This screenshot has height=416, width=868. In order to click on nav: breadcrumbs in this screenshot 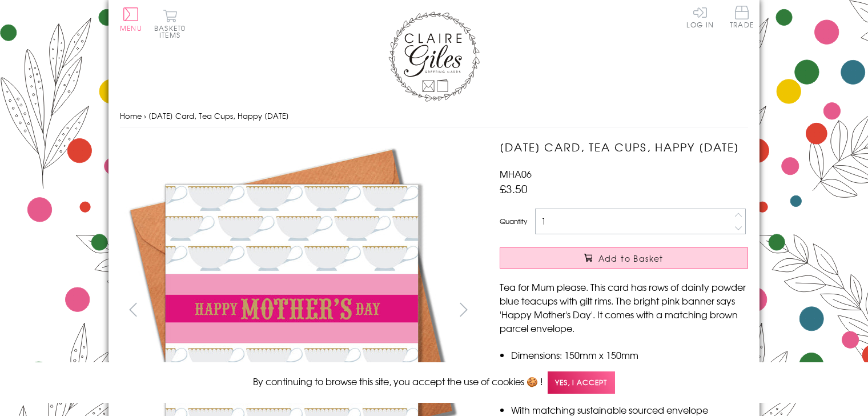, I will do `click(434, 116)`.